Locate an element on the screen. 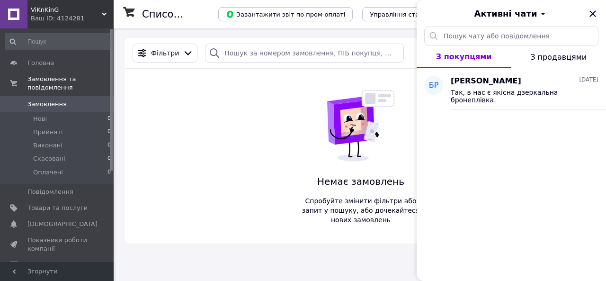 The width and height of the screenshot is (606, 281). span: З продавцями is located at coordinates (558, 57).